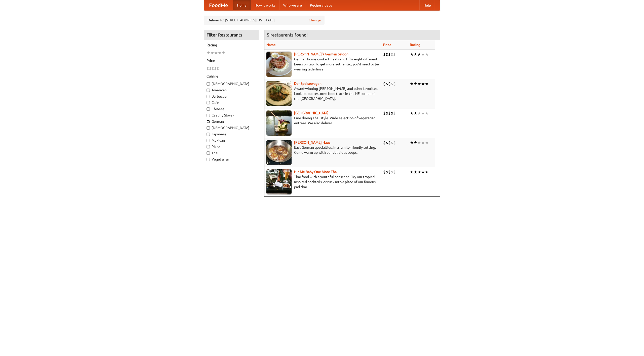 Image resolution: width=644 pixels, height=356 pixels. I want to click on input: Barbecue, so click(208, 96).